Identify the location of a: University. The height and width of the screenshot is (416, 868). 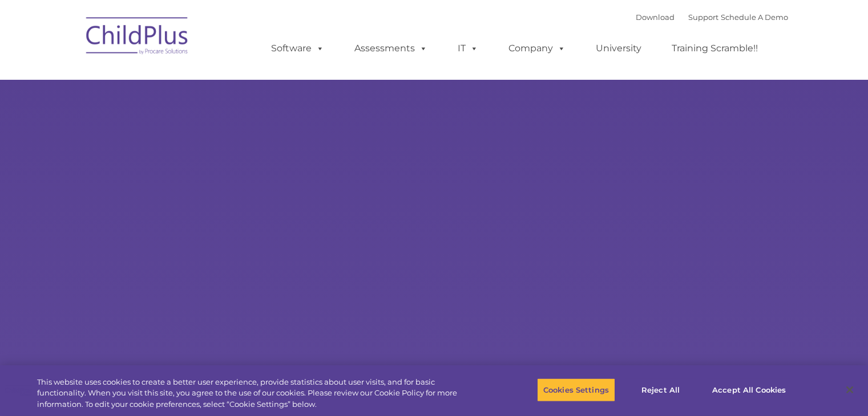
(619, 48).